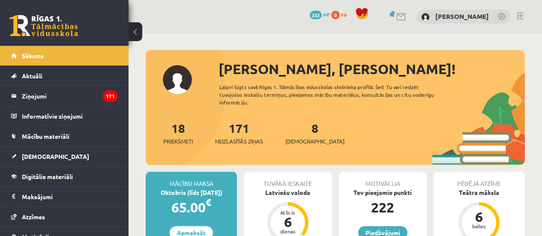  What do you see at coordinates (479, 192) in the screenshot?
I see `div: Teātra māksla` at bounding box center [479, 192].